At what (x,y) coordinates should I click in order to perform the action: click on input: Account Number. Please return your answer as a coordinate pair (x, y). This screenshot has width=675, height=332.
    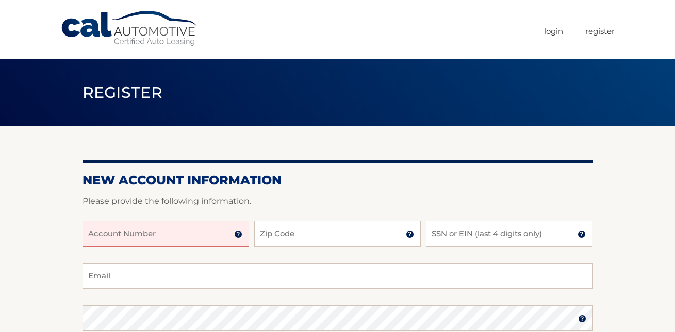
    Looking at the image, I should click on (165, 234).